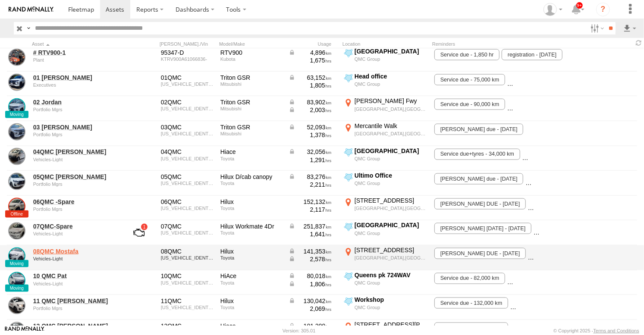 This screenshot has height=335, width=644. What do you see at coordinates (391, 126) in the screenshot?
I see `div: Mercantile Walk` at bounding box center [391, 126].